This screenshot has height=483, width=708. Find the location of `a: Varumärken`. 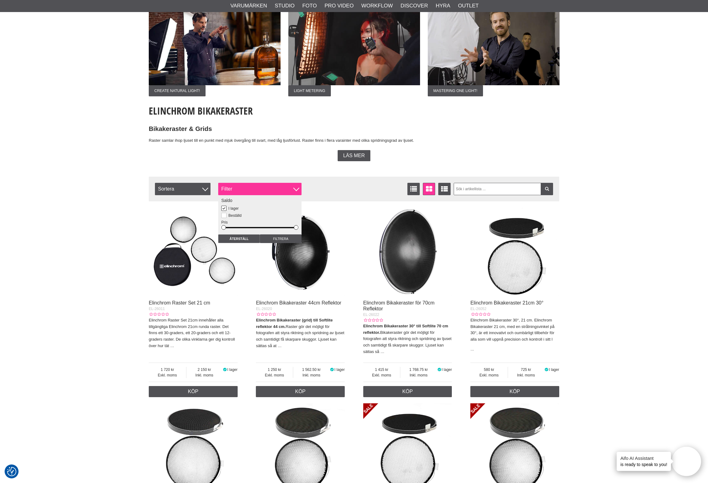

a: Varumärken is located at coordinates (249, 6).